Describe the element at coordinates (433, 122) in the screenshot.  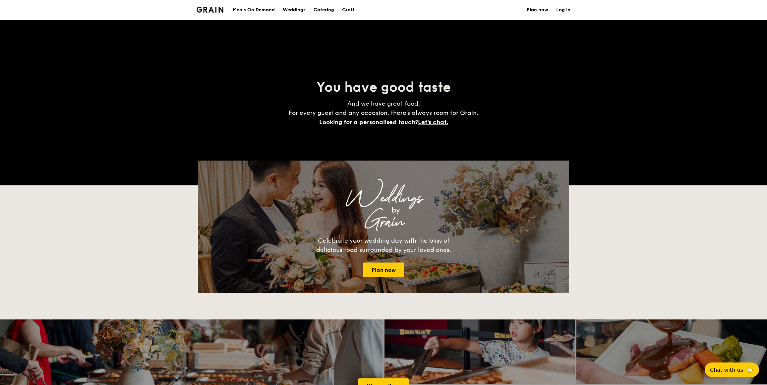
I see `span: Let's chat.` at that location.